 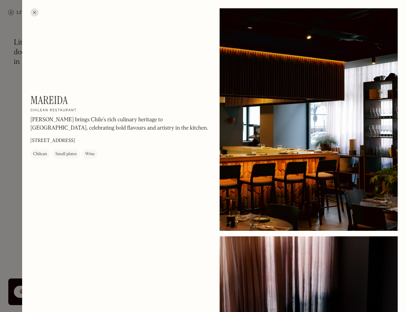 What do you see at coordinates (40, 154) in the screenshot?
I see `div: Chilean` at bounding box center [40, 154].